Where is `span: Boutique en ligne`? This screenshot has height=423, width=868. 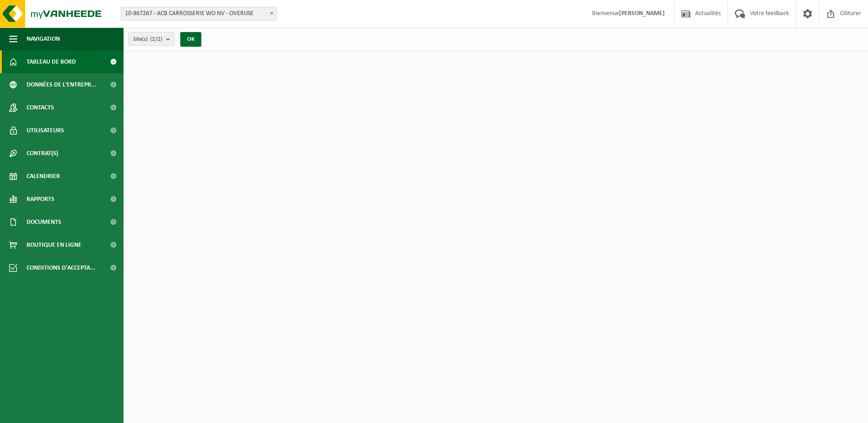
span: Boutique en ligne is located at coordinates (54, 245).